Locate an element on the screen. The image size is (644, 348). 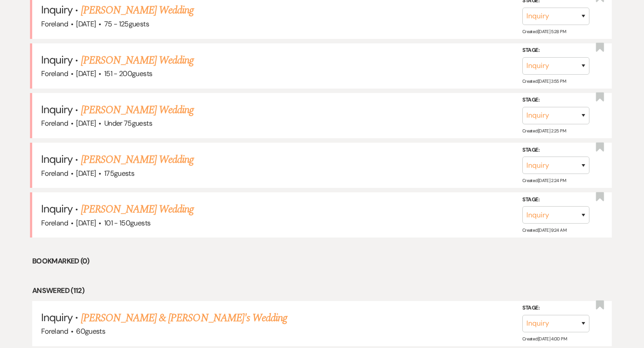
span: 175 guests is located at coordinates (119, 173).